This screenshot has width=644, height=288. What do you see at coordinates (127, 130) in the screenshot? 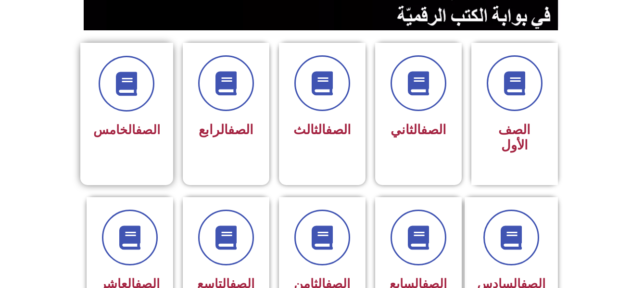
I see `span: الخامس` at bounding box center [127, 130].